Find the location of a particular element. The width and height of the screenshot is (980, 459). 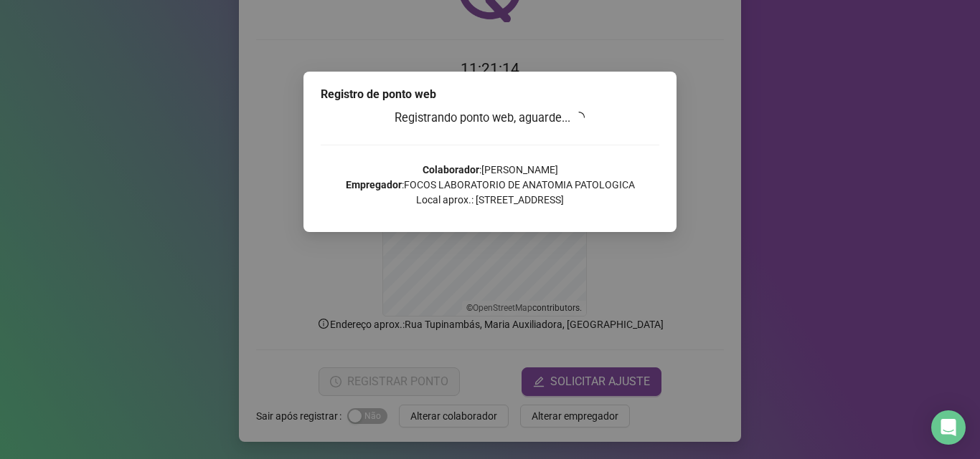

div: Registro de ponto web is located at coordinates (490, 94).